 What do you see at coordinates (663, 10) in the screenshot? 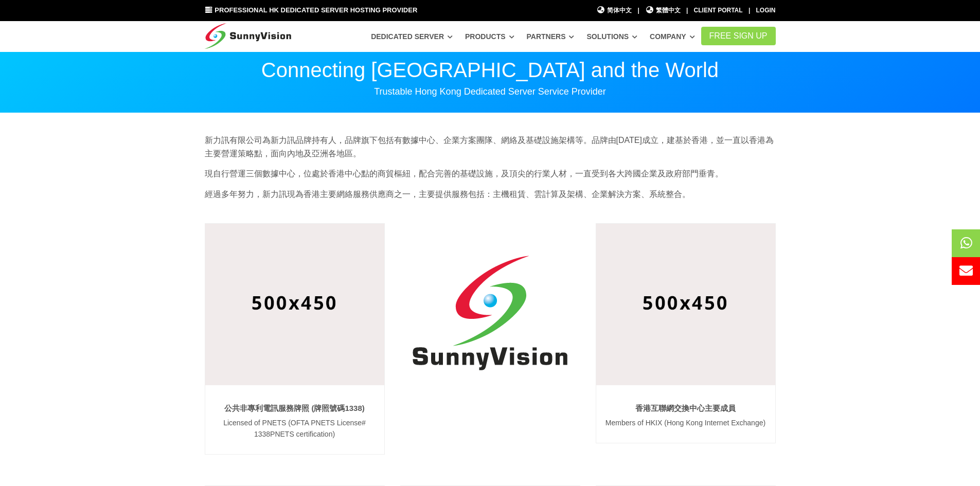
I see `span: 繁體中文` at bounding box center [663, 10].